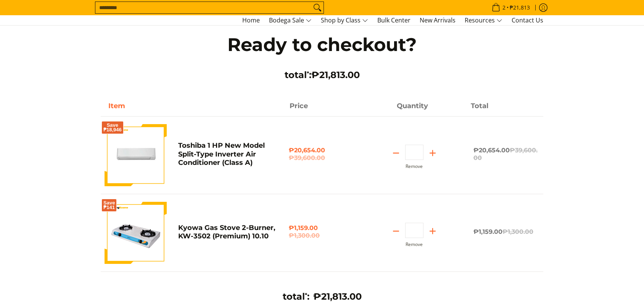  What do you see at coordinates (394, 20) in the screenshot?
I see `a: Bulk Center` at bounding box center [394, 20].